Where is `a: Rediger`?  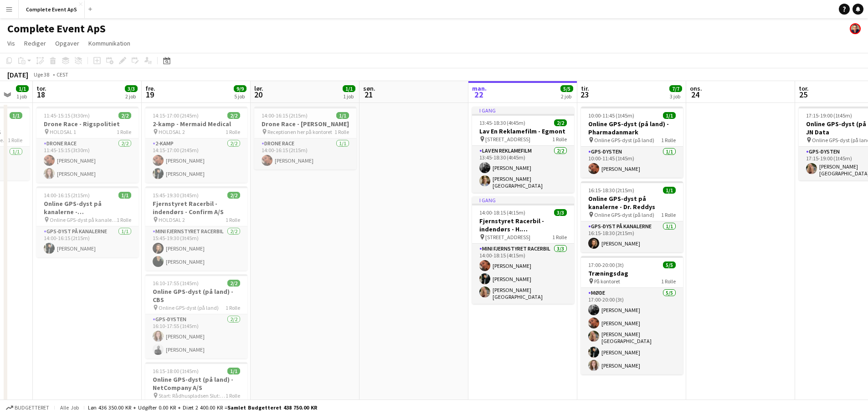
a: Rediger is located at coordinates (35, 44).